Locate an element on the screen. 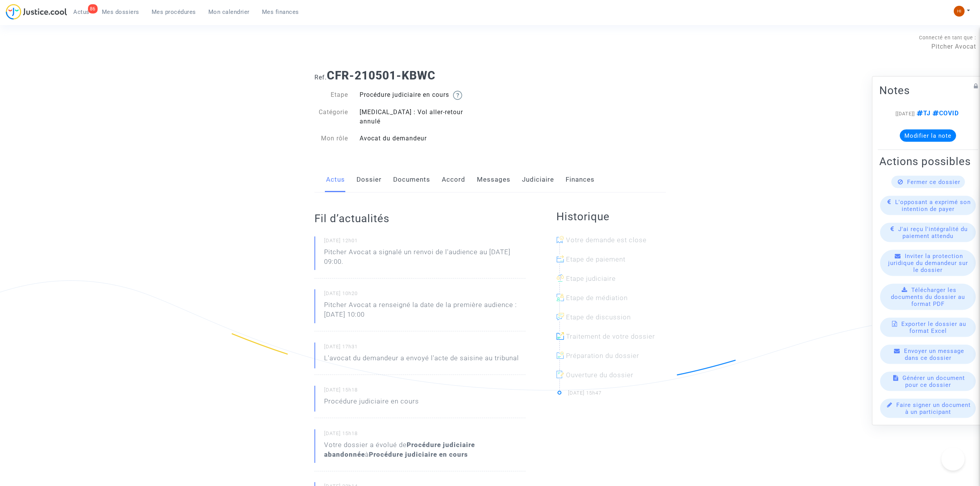  p: Procédure judiciaire en cours is located at coordinates (371, 403).